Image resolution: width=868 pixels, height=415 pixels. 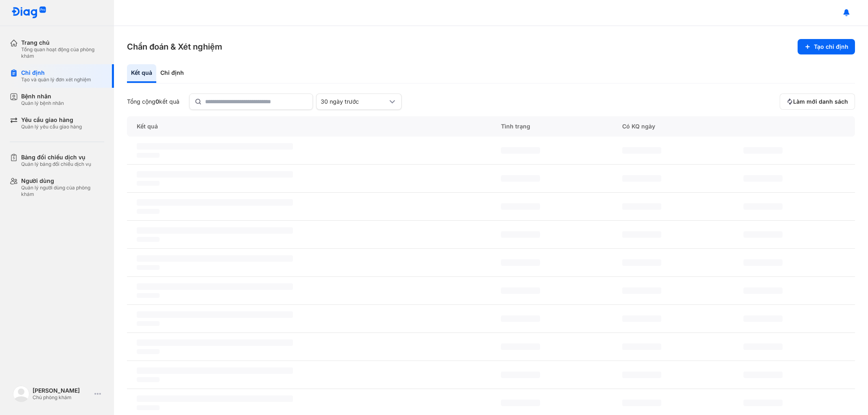 I want to click on div: Tạo và quản lý đơn xét nghiệm, so click(x=56, y=80).